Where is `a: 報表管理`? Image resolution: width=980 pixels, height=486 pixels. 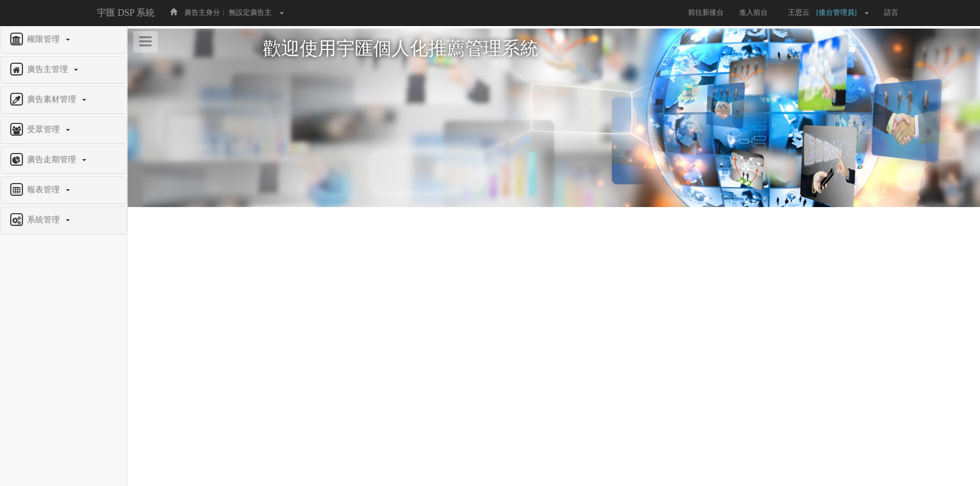 a: 報表管理 is located at coordinates (63, 191).